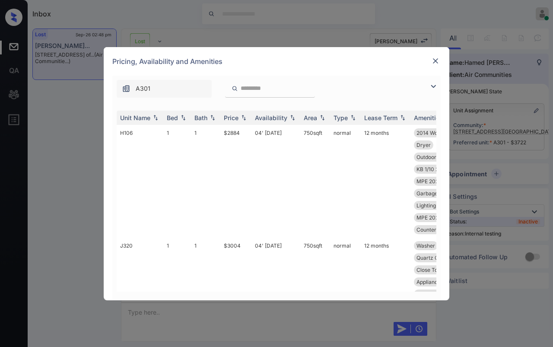 The width and height of the screenshot is (553, 347). I want to click on span: Close To Commun..., so click(440, 269).